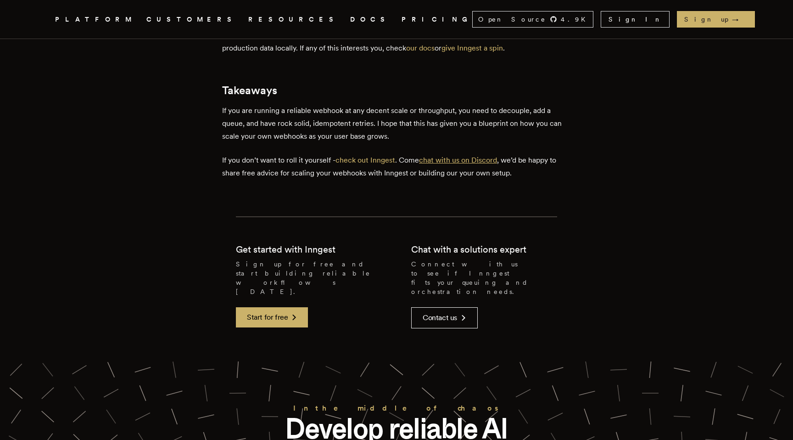 This screenshot has width=793, height=440. What do you see at coordinates (458, 160) in the screenshot?
I see `a: chat with us on Discord` at bounding box center [458, 160].